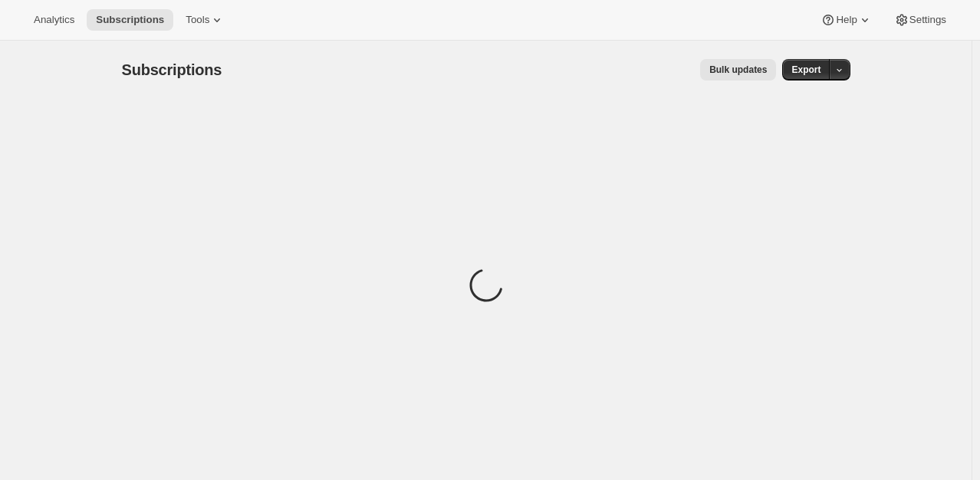  I want to click on span: Analytics, so click(53, 20).